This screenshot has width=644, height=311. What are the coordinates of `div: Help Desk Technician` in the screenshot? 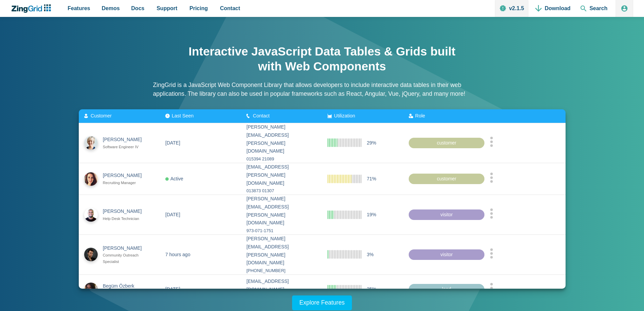 It's located at (125, 219).